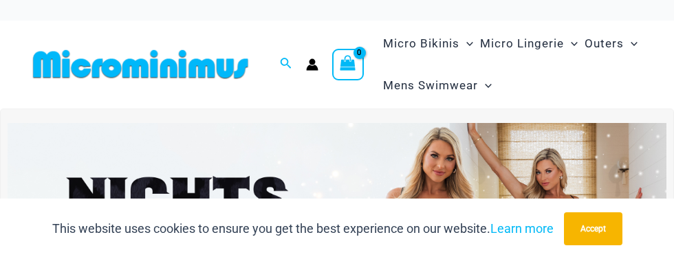 The image size is (674, 259). Describe the element at coordinates (431, 85) in the screenshot. I see `span: Mens Swimwear` at that location.